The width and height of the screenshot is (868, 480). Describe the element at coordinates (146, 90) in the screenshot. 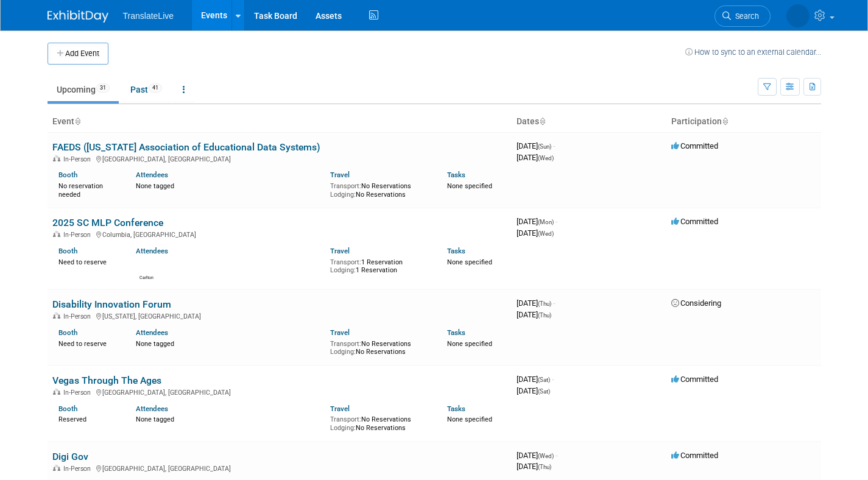

I see `a: Past41` at that location.